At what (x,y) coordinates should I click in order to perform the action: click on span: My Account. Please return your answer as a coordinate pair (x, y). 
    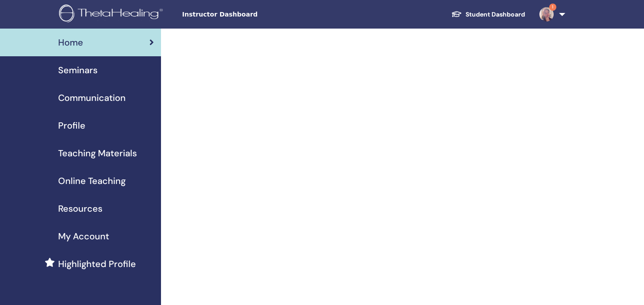
    Looking at the image, I should click on (84, 236).